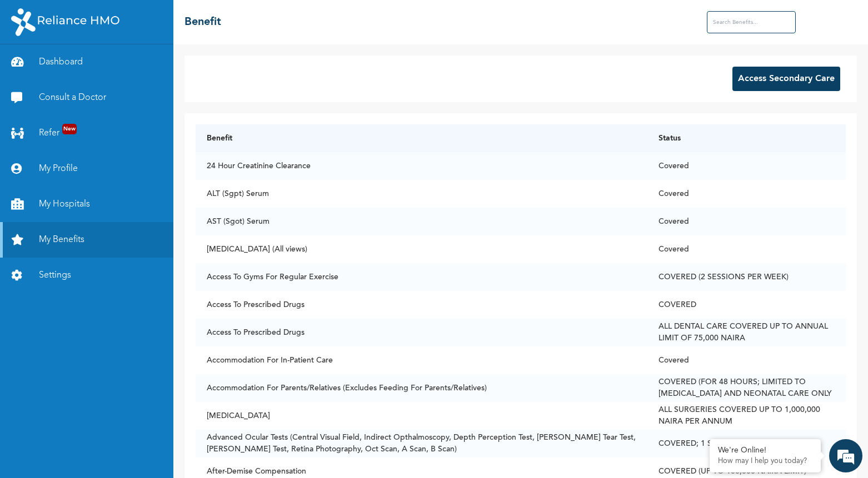 Image resolution: width=868 pixels, height=478 pixels. What do you see at coordinates (746, 333) in the screenshot?
I see `td: ALL DENTAL CARE COVERED UP TO ANNUAL LIMIT OF 75,000 NAIRA` at bounding box center [746, 333].